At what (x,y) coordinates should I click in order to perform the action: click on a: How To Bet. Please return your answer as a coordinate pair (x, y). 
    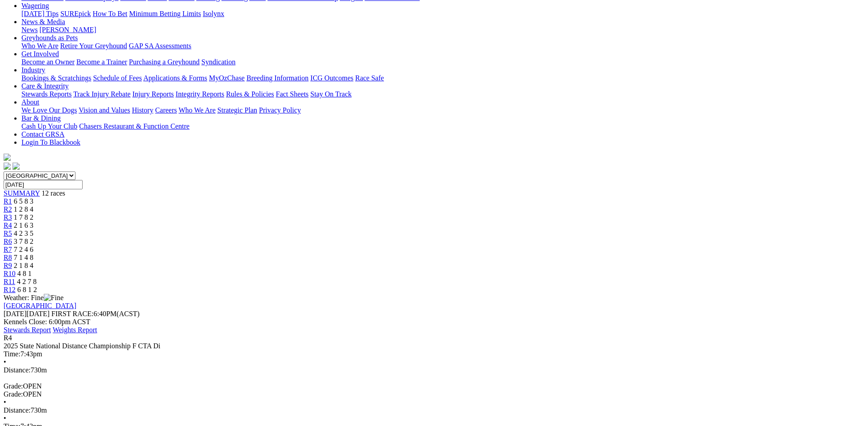
    Looking at the image, I should click on (110, 13).